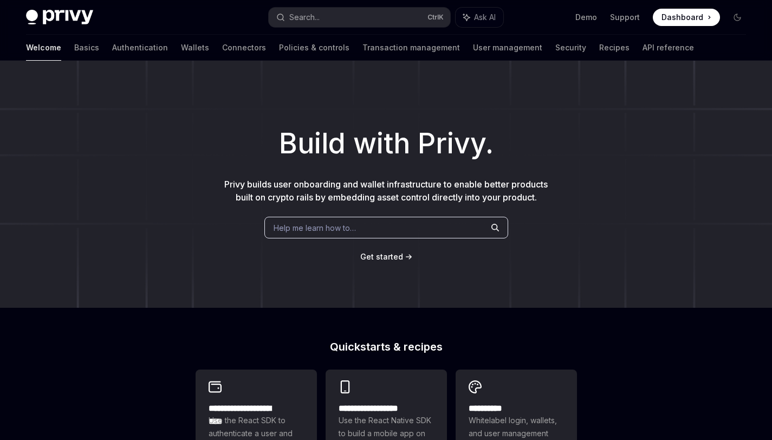 The height and width of the screenshot is (440, 772). I want to click on button: Ask AI, so click(480, 17).